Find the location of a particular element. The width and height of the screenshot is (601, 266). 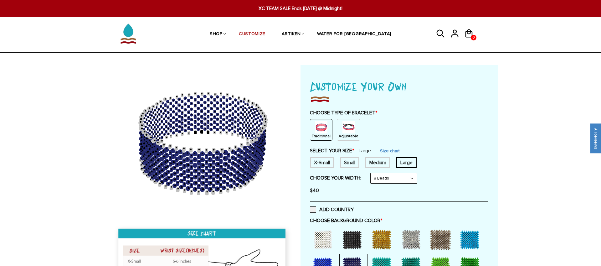

div: Black is located at coordinates (354, 239).